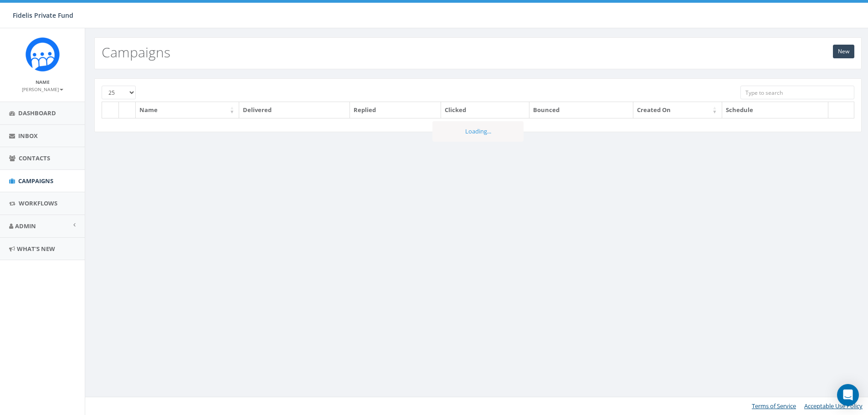 Image resolution: width=868 pixels, height=415 pixels. Describe the element at coordinates (42, 54) in the screenshot. I see `img: Rally_Corp_Icon.png` at that location.